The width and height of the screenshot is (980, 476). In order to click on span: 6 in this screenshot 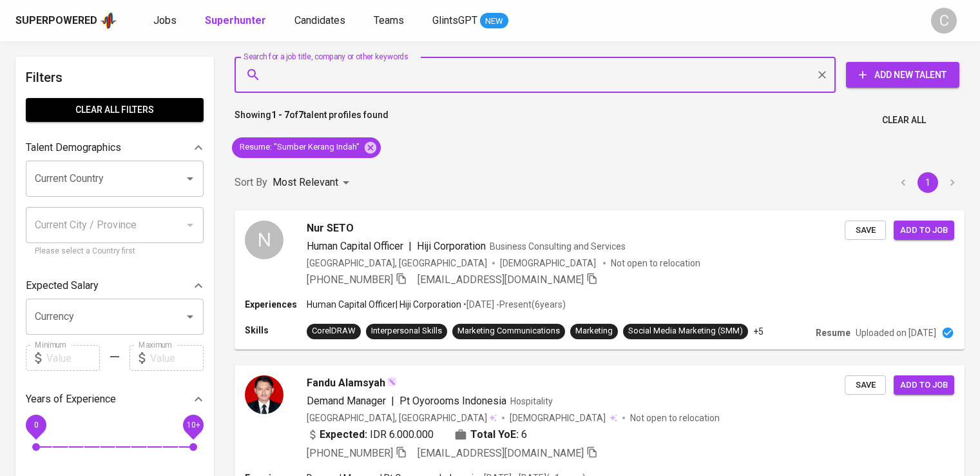, I will do `click(524, 435)`.